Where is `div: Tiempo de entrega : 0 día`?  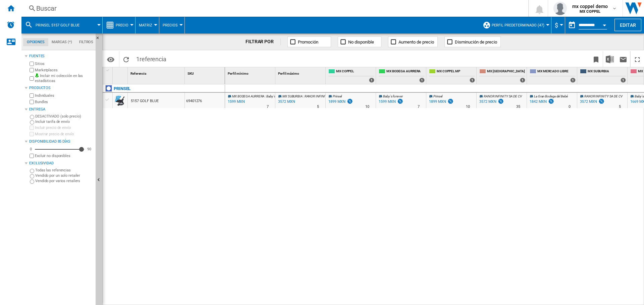
div: Tiempo de entrega : 0 día is located at coordinates (570, 107).